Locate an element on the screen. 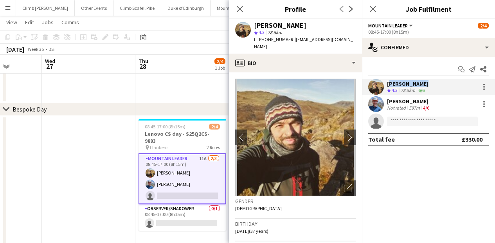 This screenshot has height=243, width=495. span: Thu is located at coordinates (143, 61).